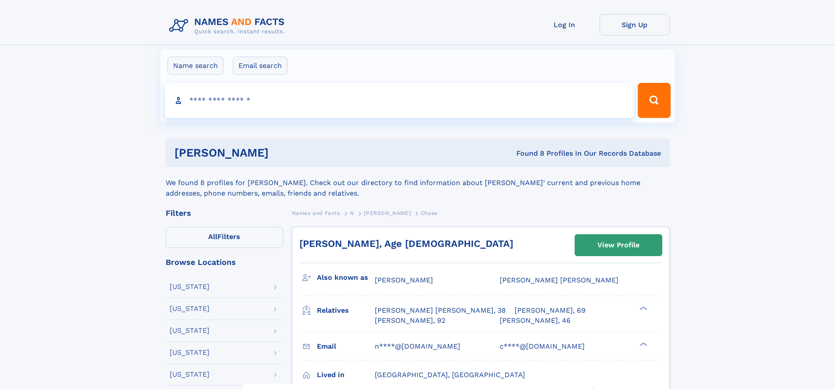  What do you see at coordinates (195, 66) in the screenshot?
I see `label: Name search` at bounding box center [195, 66].